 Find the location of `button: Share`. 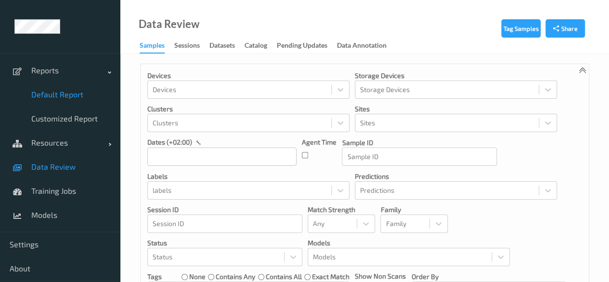

button: Share is located at coordinates (566, 28).